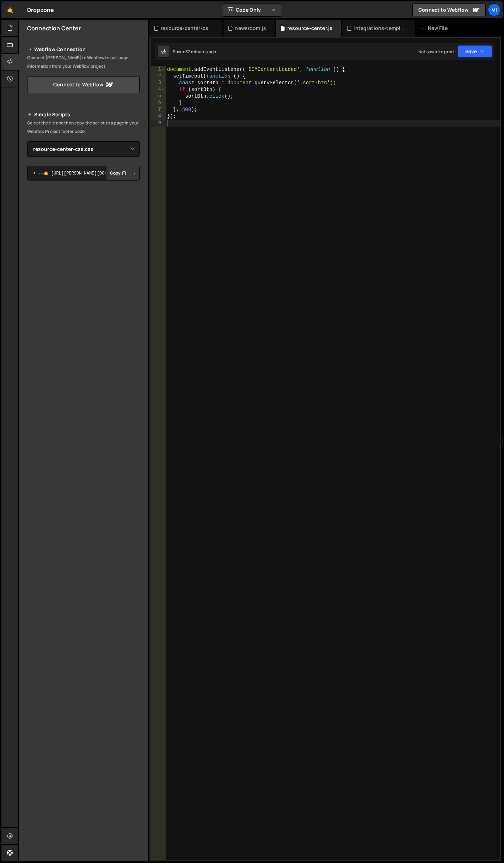  I want to click on h2: Webflow Connection, so click(83, 49).